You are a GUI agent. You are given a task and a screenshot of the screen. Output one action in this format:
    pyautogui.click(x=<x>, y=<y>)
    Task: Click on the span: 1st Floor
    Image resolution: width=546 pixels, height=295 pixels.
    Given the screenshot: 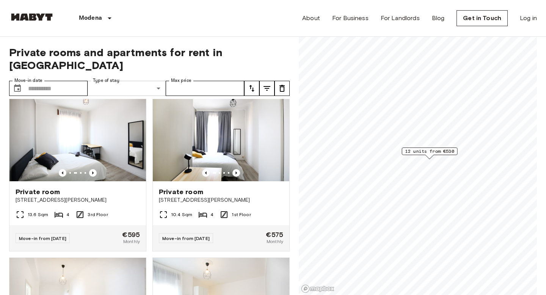 What is the action you would take?
    pyautogui.click(x=241, y=214)
    